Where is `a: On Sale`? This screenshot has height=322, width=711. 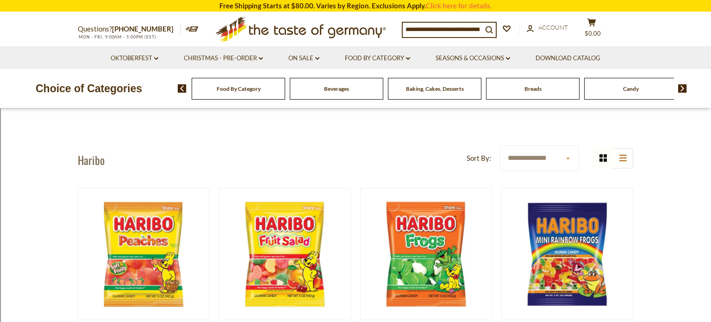
a: On Sale is located at coordinates (304, 58).